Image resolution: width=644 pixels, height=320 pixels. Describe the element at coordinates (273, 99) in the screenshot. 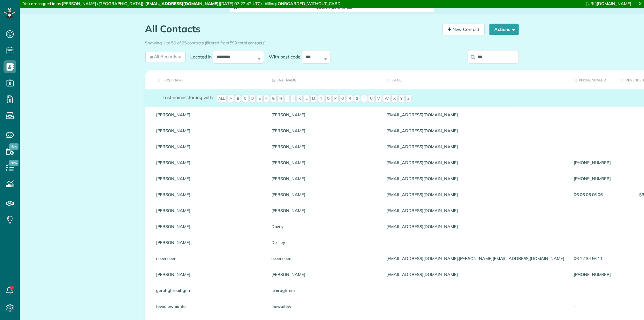

I see `span: G` at that location.